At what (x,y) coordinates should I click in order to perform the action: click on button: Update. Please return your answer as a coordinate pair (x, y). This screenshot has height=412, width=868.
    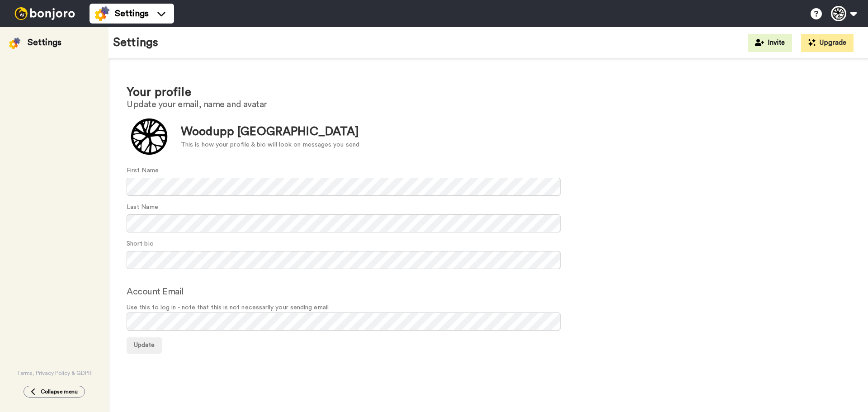
    Looking at the image, I should click on (144, 346).